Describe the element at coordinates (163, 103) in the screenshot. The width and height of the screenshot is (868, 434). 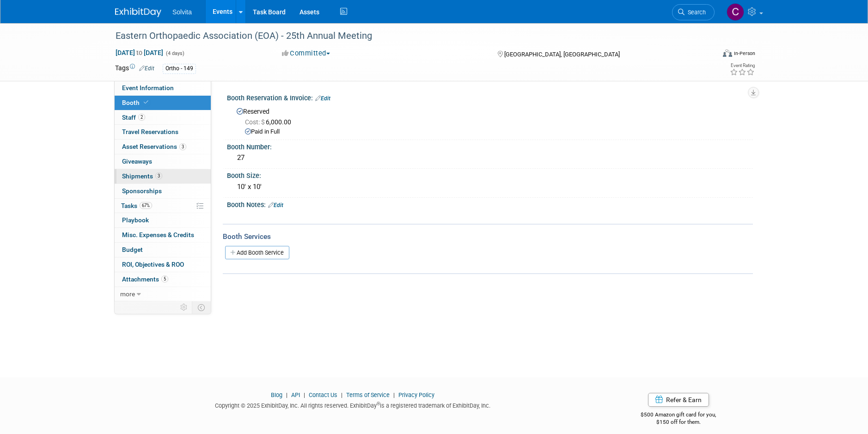
I see `a: Booth` at that location.